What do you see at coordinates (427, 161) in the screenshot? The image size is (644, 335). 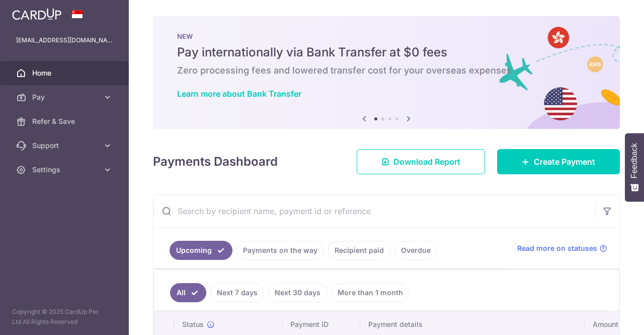 I see `span: Download Report` at bounding box center [427, 161].